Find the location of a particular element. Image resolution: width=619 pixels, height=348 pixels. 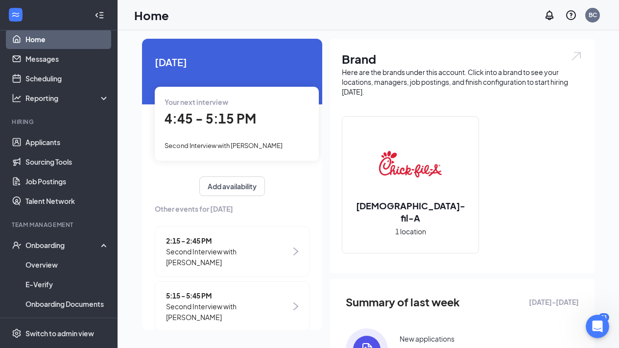

div: New applications is located at coordinates (427, 338).